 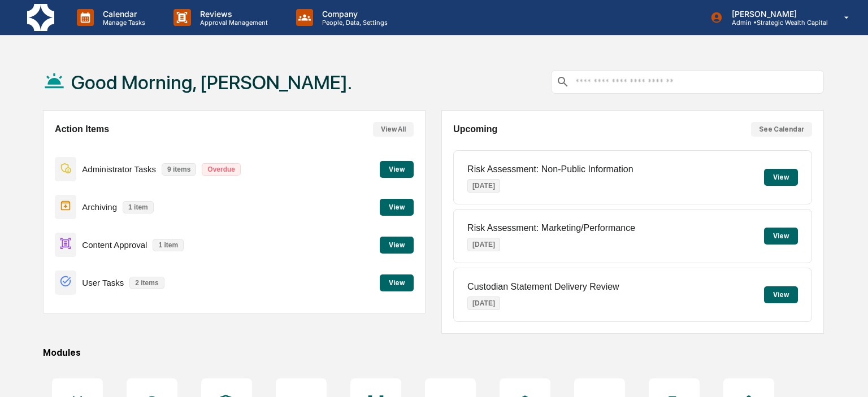 What do you see at coordinates (775, 22) in the screenshot?
I see `p: Admin • Strategic Wealth Capital` at bounding box center [775, 22].